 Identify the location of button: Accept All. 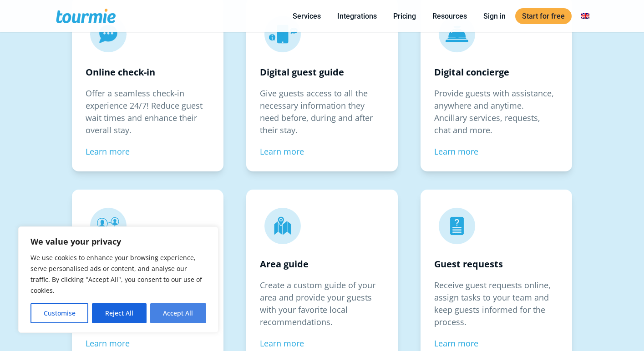
(178, 314).